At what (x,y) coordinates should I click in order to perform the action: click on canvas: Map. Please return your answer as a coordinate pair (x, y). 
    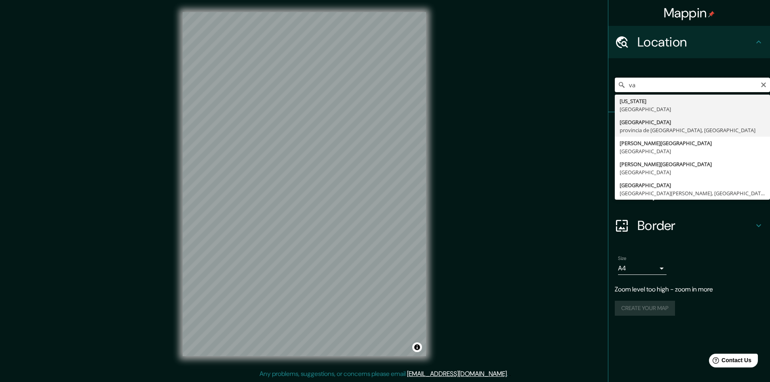
    Looking at the image, I should click on (304, 184).